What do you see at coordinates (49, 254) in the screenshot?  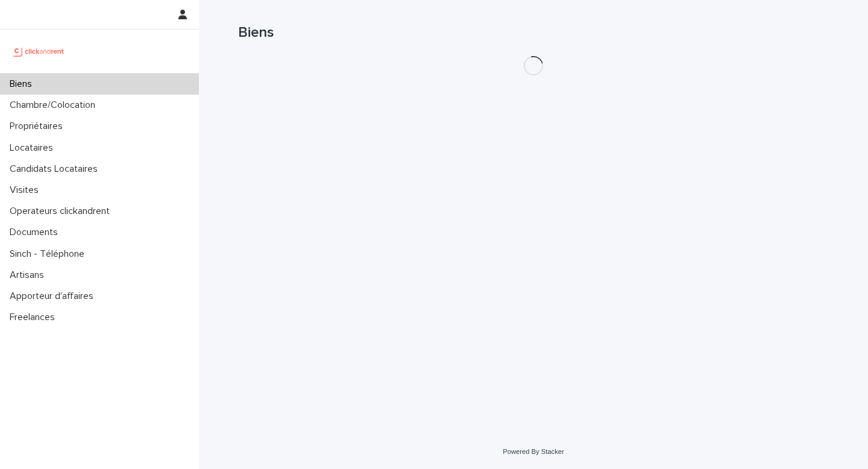 I see `p: Sinch - Téléphone` at bounding box center [49, 254].